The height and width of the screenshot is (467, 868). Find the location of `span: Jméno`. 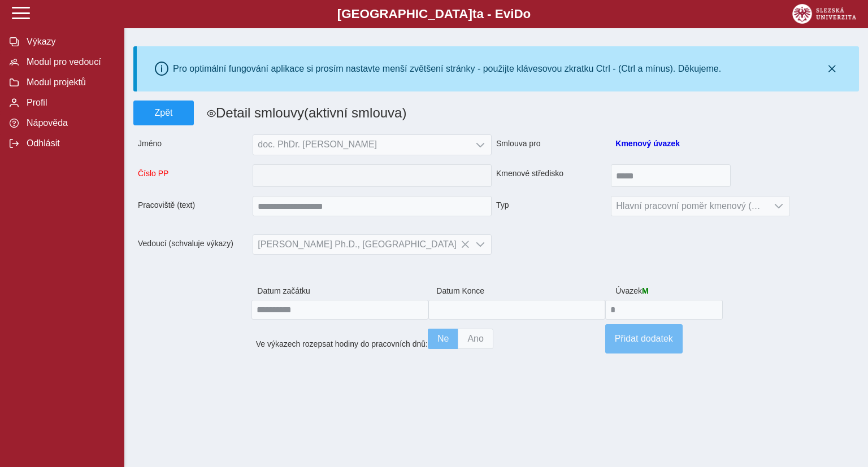

span: Jméno is located at coordinates (192, 145).